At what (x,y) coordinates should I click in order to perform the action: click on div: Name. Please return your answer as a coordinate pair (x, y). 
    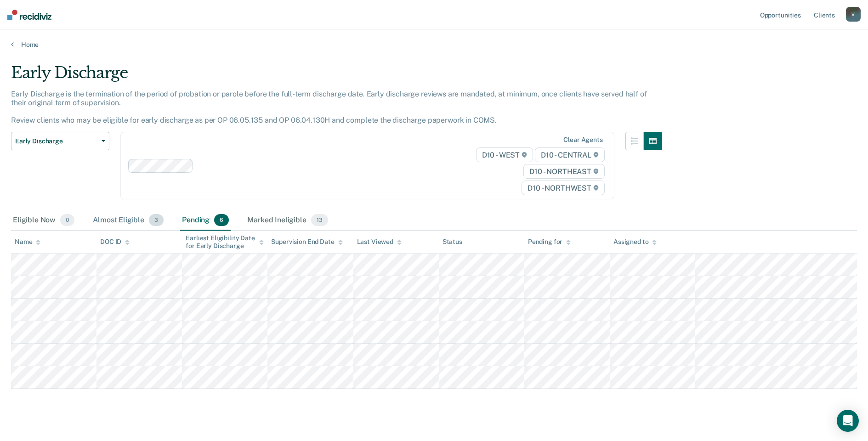
    Looking at the image, I should click on (27, 242).